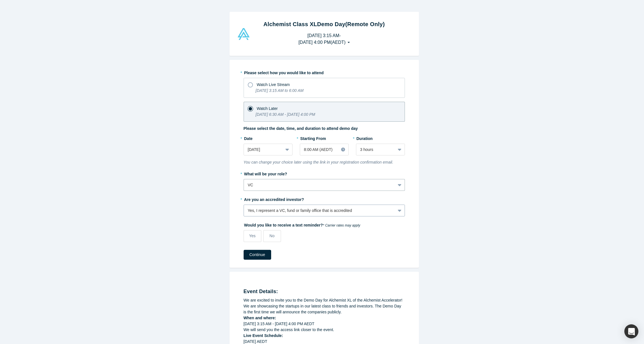 This screenshot has width=644, height=344. I want to click on span: No, so click(272, 236).